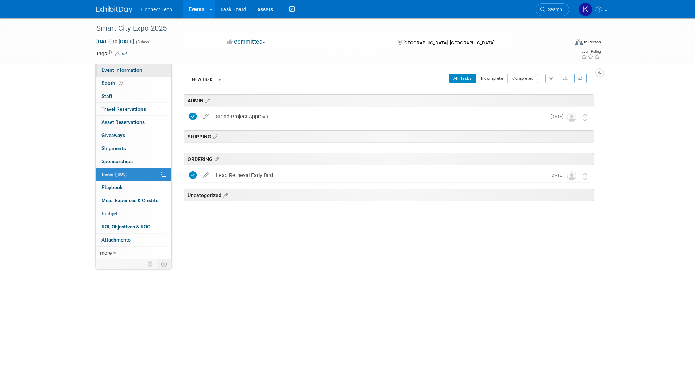 This screenshot has height=388, width=695. Describe the element at coordinates (120, 83) in the screenshot. I see `span: Booth not reserved yet` at that location.